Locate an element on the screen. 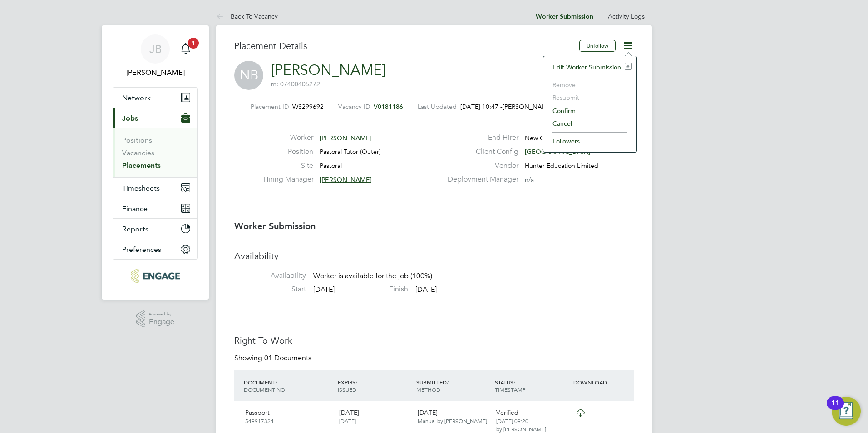 The width and height of the screenshot is (868, 433). label: Last Updated is located at coordinates (437, 106).